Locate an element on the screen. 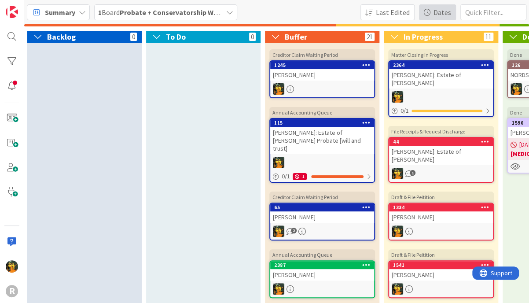 Image resolution: width=529 pixels, height=303 pixels. span: 11 is located at coordinates (489, 37).